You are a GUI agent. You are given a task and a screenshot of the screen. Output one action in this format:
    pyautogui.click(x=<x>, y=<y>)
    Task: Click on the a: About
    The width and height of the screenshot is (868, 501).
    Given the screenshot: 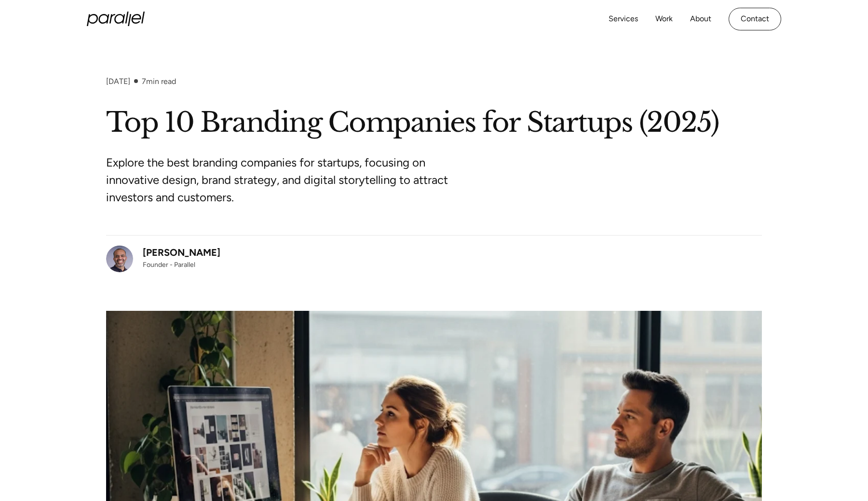 What is the action you would take?
    pyautogui.click(x=701, y=19)
    